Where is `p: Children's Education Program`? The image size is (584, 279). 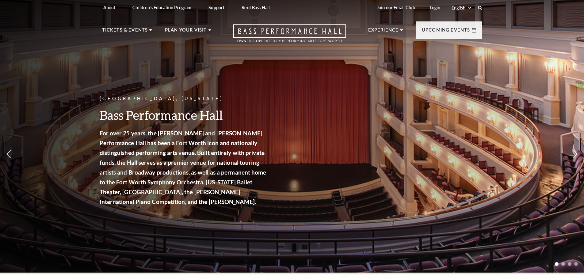
p: Children's Education Program is located at coordinates (162, 7).